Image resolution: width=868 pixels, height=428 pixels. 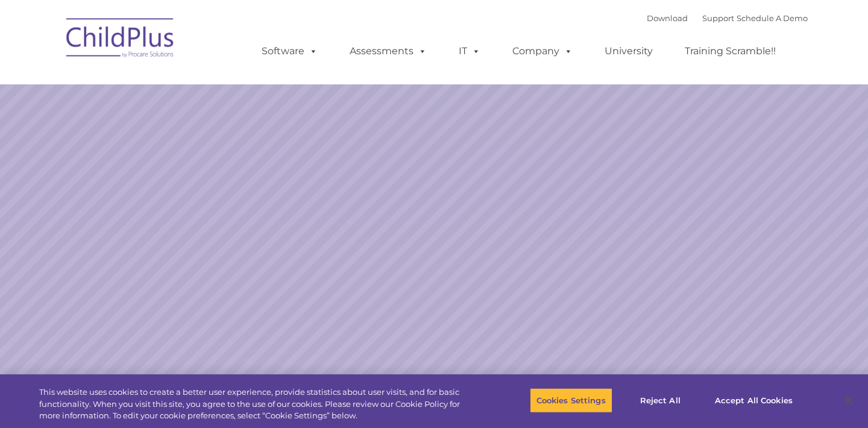 I want to click on button: Cookies Settings, so click(x=571, y=400).